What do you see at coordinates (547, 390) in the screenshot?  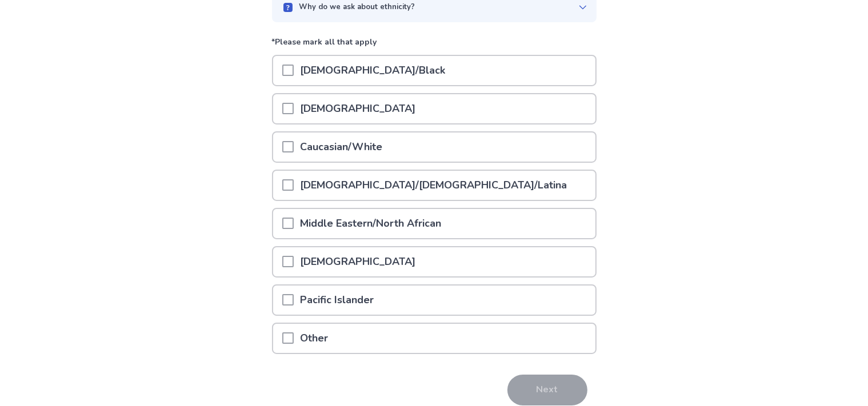 I see `button: Next` at bounding box center [547, 390].